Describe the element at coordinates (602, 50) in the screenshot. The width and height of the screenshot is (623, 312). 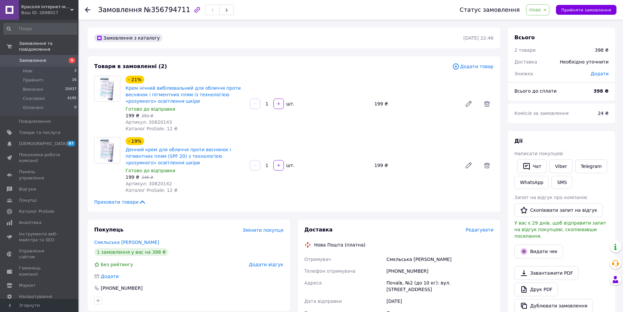
I see `div: 398 ₴` at that location.